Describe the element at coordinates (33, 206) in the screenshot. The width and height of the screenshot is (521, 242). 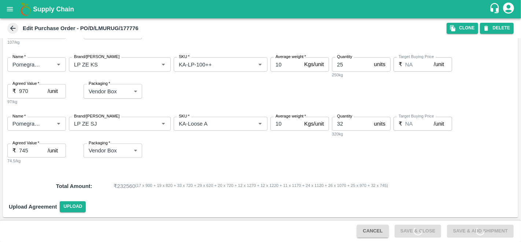
I see `strong: Upload Agreement` at that location.